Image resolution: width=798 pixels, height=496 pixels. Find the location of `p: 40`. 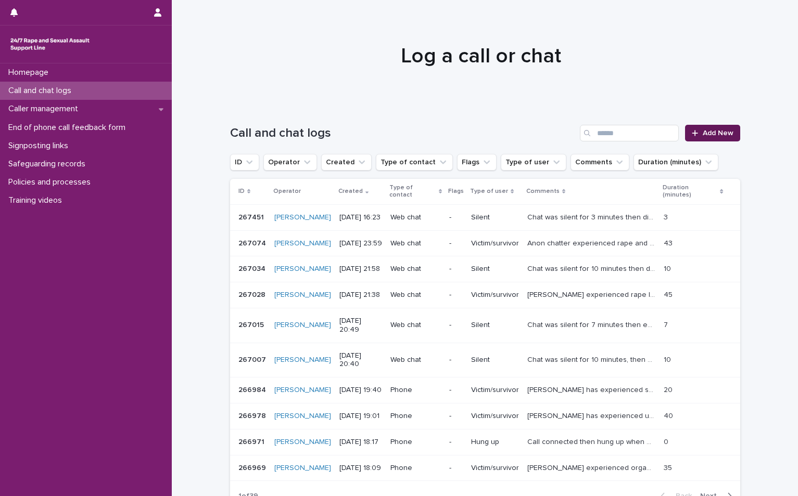

p: 40 is located at coordinates (669, 415).